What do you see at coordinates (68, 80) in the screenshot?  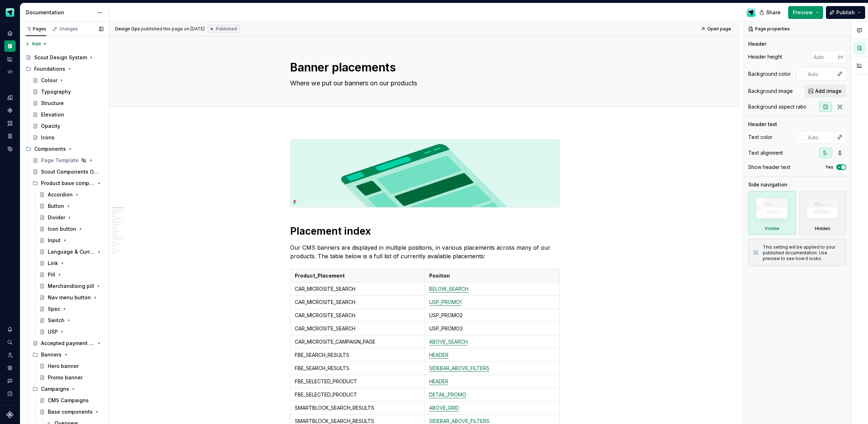 I see `a: Colour` at bounding box center [68, 80].